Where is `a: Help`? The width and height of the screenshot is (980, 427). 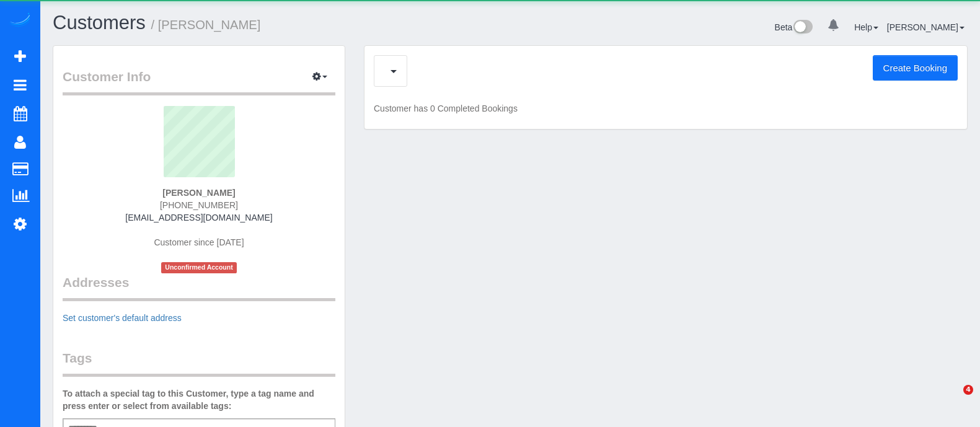 a: Help is located at coordinates (866, 28).